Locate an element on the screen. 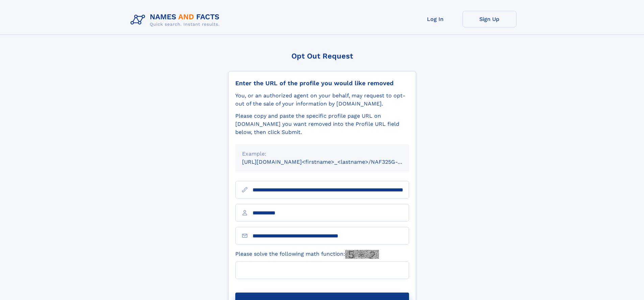 The width and height of the screenshot is (644, 300). div: Example: is located at coordinates (322, 154).